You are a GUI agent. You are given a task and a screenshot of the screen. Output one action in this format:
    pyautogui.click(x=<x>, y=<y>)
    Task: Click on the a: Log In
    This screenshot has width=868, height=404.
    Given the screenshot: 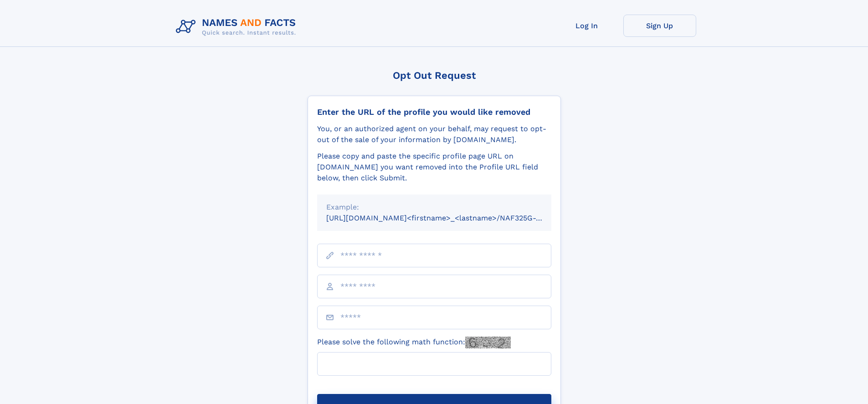 What is the action you would take?
    pyautogui.click(x=587, y=26)
    